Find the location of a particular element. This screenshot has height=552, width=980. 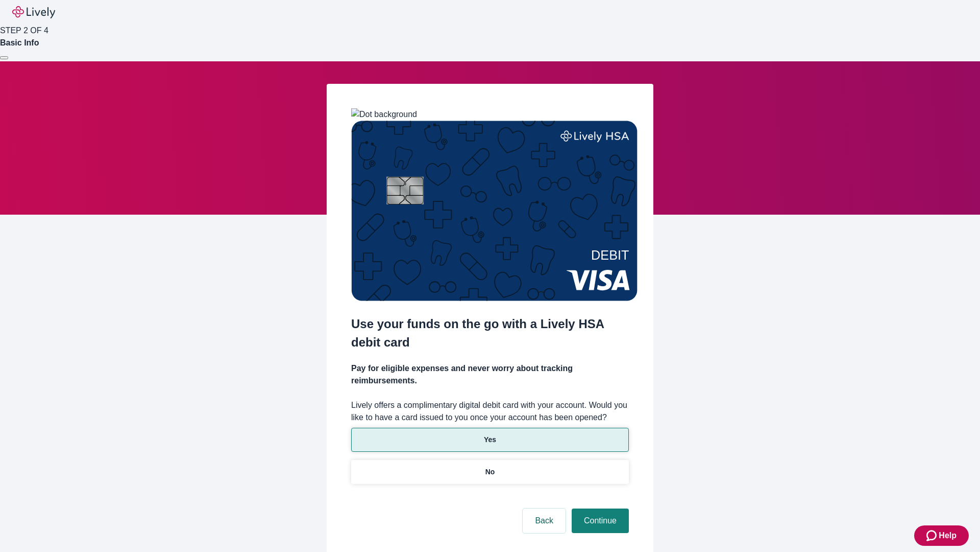

button: Zendesk support iconHelp is located at coordinates (942, 536).